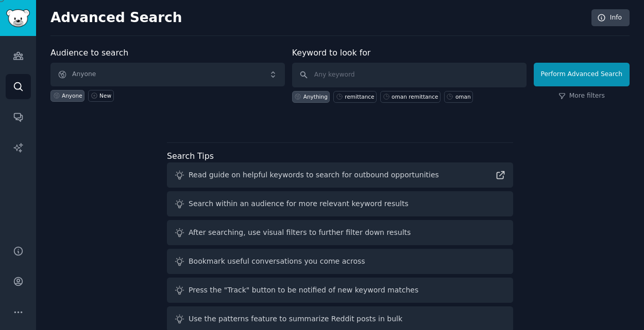 Image resolution: width=644 pixels, height=330 pixels. What do you see at coordinates (415, 97) in the screenshot?
I see `div: oman remittance` at bounding box center [415, 97].